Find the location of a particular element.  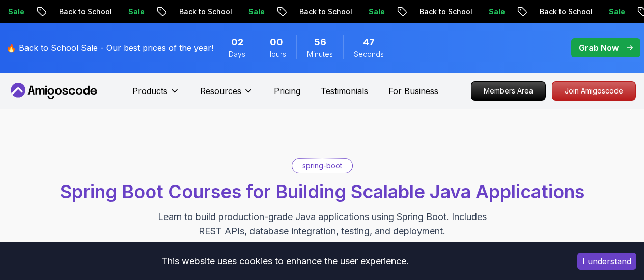

span: Spring Boot Courses for Building Scalable Java Applications is located at coordinates (322, 192).